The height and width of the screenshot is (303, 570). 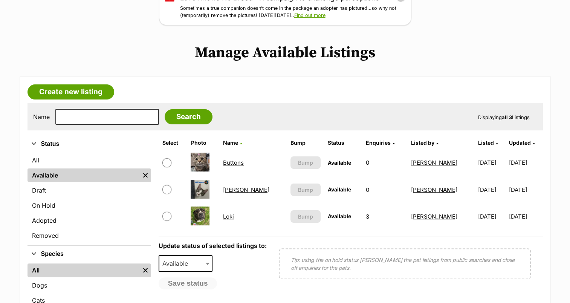 I want to click on a: Loki, so click(x=228, y=216).